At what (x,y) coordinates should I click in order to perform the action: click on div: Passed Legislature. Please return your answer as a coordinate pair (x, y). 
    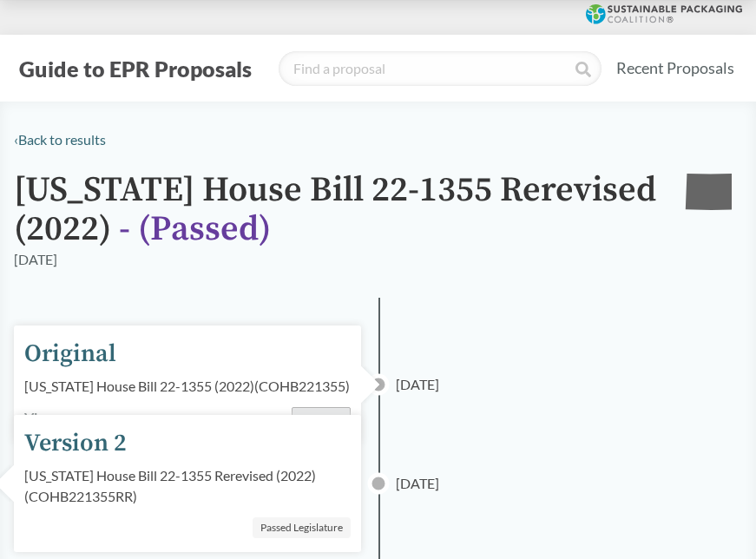
    Looking at the image, I should click on (302, 528).